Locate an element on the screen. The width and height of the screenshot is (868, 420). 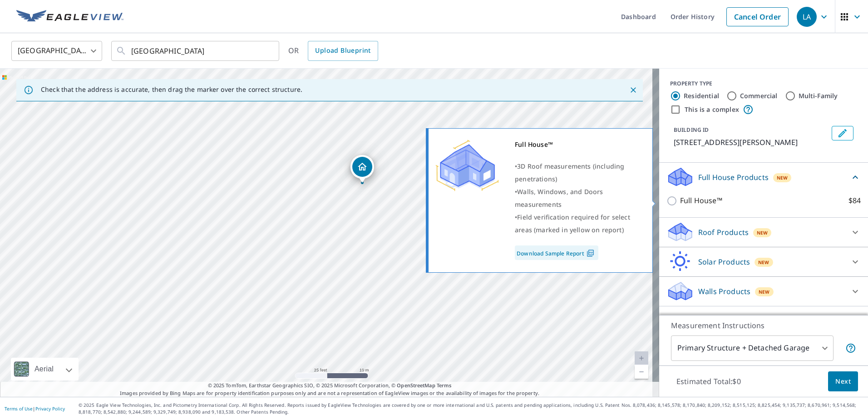
div: Primary Structure + Detached Garage is located at coordinates (753, 349).